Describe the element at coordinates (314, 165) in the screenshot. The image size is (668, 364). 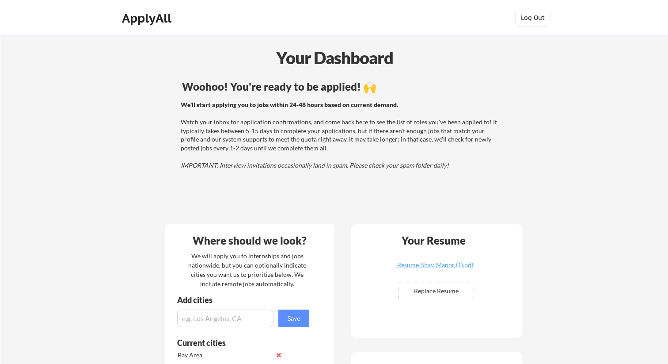
I see `em: IMPORTANT: Interview invitations occasionally land in spam. Please check your spam folder daily!` at that location.